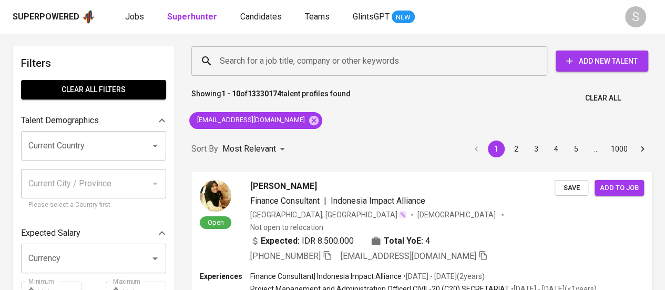  I want to click on span: GlintsGPT, so click(371, 16).